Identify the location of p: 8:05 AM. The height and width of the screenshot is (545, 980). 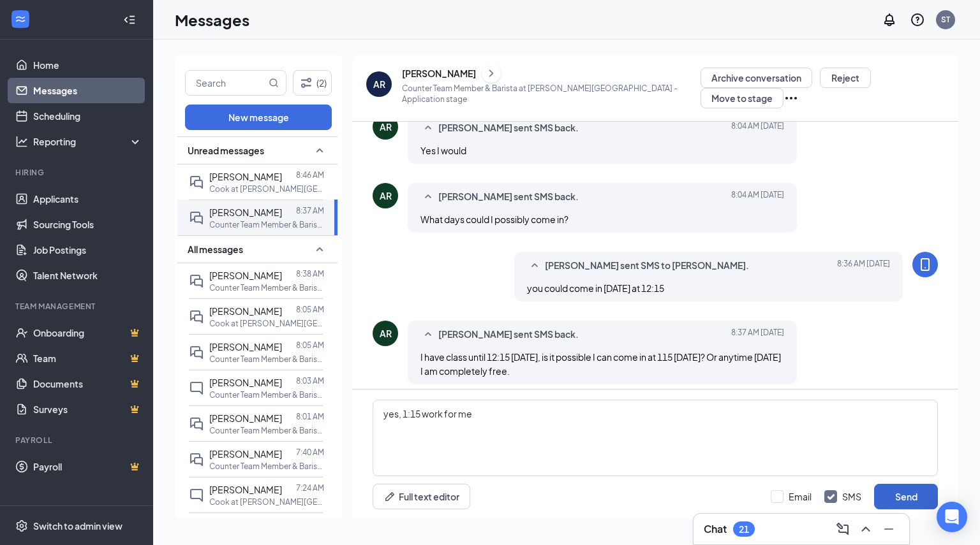
(310, 345).